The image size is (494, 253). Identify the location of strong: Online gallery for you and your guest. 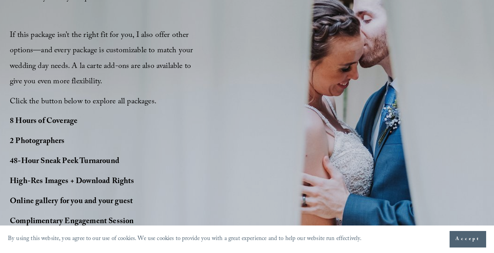
(71, 202).